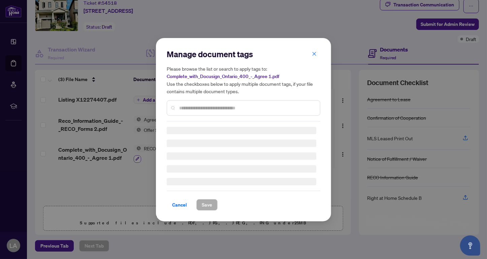 The image size is (487, 259). Describe the element at coordinates (470, 246) in the screenshot. I see `button: Open asap` at that location.